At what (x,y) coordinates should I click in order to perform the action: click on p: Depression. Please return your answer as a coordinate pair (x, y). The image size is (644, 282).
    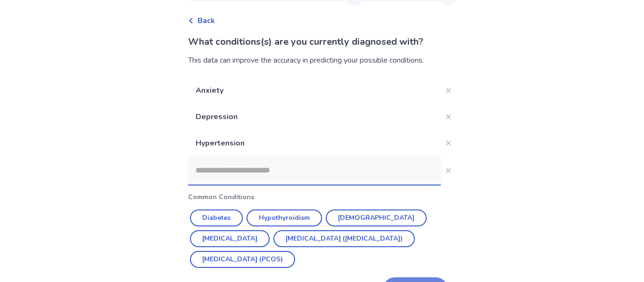
    Looking at the image, I should click on (315, 117).